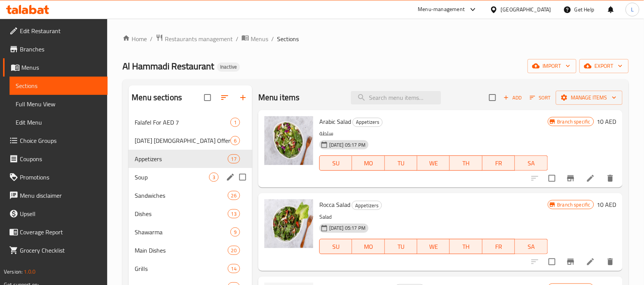 The height and width of the screenshot is (285, 644). I want to click on span: export, so click(603, 66).